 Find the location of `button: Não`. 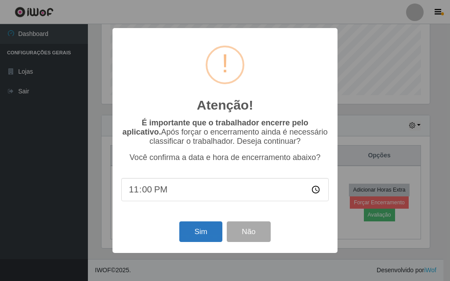

button: Não is located at coordinates (248, 232).